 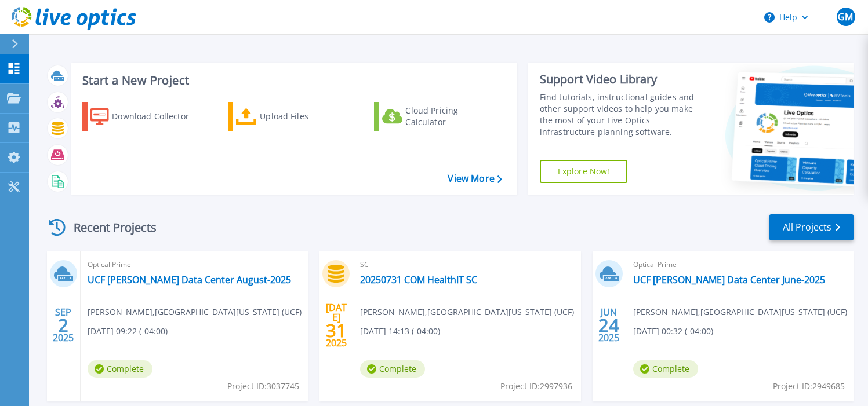 I want to click on div: SEP 2025, so click(x=63, y=325).